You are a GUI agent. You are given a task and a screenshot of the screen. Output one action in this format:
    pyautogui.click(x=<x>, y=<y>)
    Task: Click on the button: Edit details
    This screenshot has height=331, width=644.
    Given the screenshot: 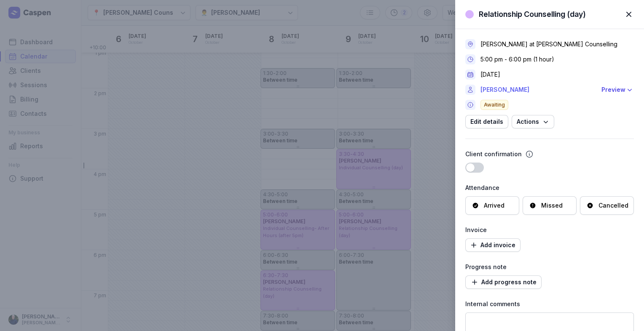 What is the action you would take?
    pyautogui.click(x=487, y=121)
    